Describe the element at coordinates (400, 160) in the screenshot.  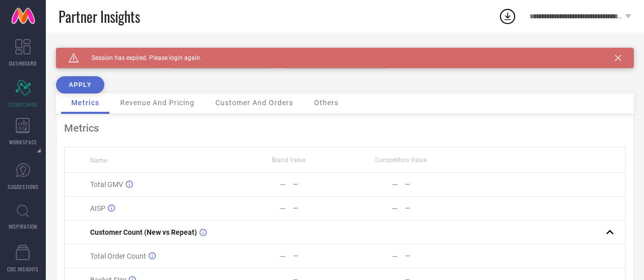
I see `span: Competitors Value` at that location.